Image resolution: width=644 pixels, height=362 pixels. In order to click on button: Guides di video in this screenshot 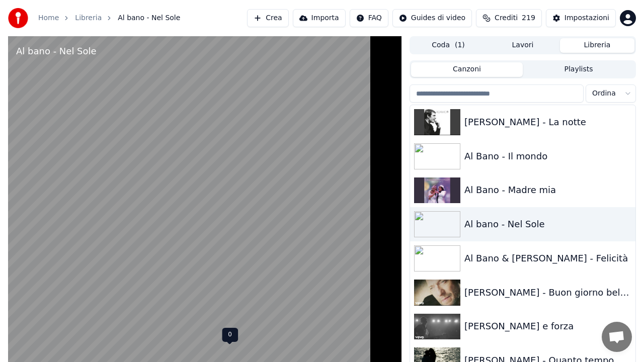, I will do `click(432, 18)`.